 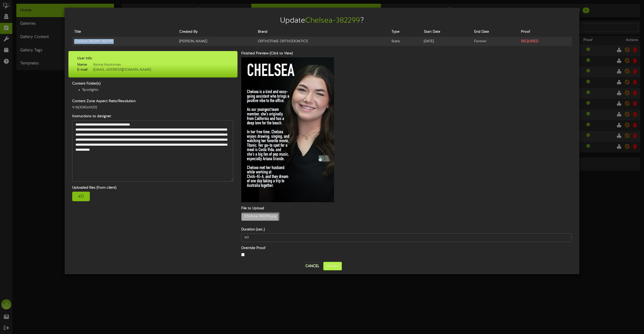 What do you see at coordinates (153, 188) in the screenshot?
I see `label: Uploaded files (from client)` at bounding box center [153, 188].